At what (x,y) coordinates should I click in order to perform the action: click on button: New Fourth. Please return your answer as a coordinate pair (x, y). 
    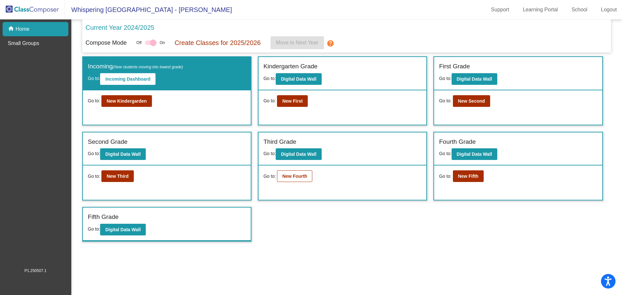
    Looking at the image, I should click on (294, 176).